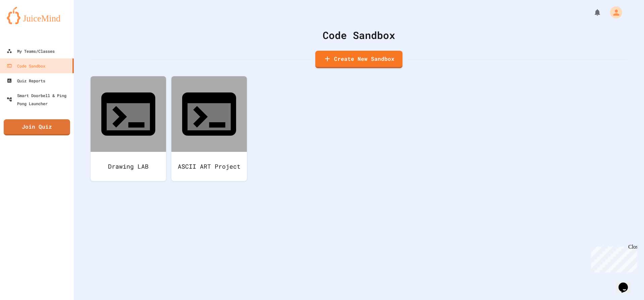 This screenshot has height=300, width=644. What do you see at coordinates (209, 166) in the screenshot?
I see `div: ASCII ART Project` at bounding box center [209, 166].